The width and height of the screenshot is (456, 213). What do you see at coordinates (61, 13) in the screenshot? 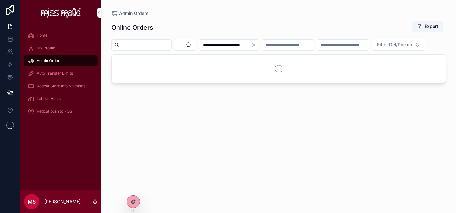
I see `img: App logo` at bounding box center [61, 13].